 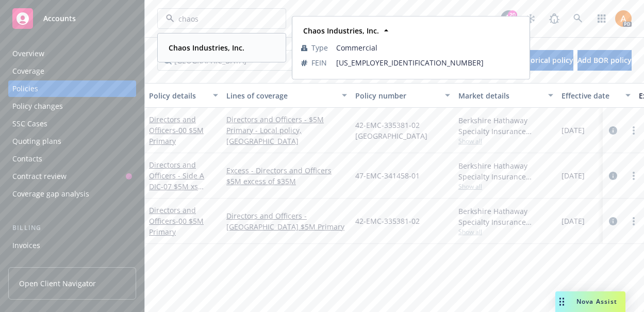 What do you see at coordinates (177, 181) in the screenshot?
I see `a: Directors and Officers - Side A DIC` at bounding box center [177, 181].